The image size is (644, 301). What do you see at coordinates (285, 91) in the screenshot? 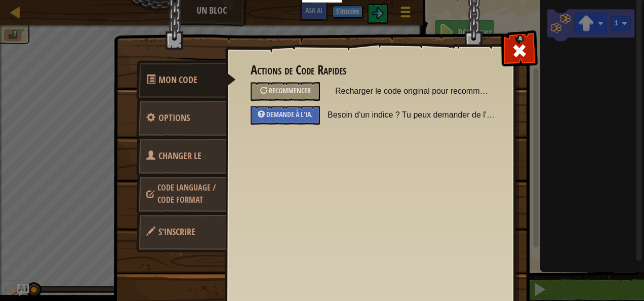
I see `div: Recharger le code original pour recommencer le niveau` at bounding box center [285, 91].